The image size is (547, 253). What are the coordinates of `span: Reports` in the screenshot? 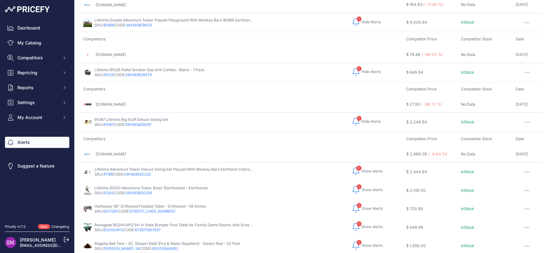 It's located at (38, 88).